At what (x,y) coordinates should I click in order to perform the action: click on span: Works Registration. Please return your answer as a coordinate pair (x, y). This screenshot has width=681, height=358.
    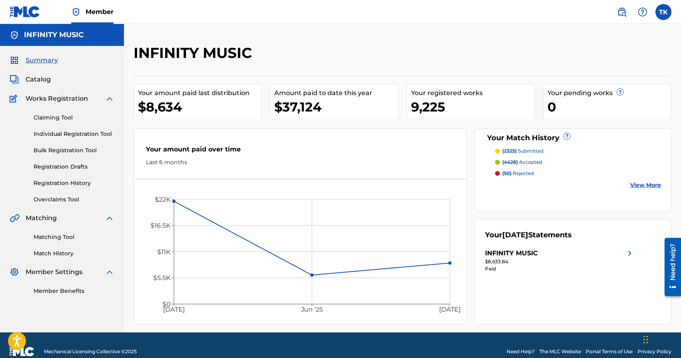
    Looking at the image, I should click on (57, 99).